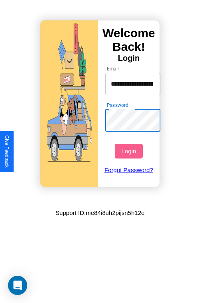 The width and height of the screenshot is (200, 303). I want to click on div: Open Intercom Messenger, so click(18, 286).